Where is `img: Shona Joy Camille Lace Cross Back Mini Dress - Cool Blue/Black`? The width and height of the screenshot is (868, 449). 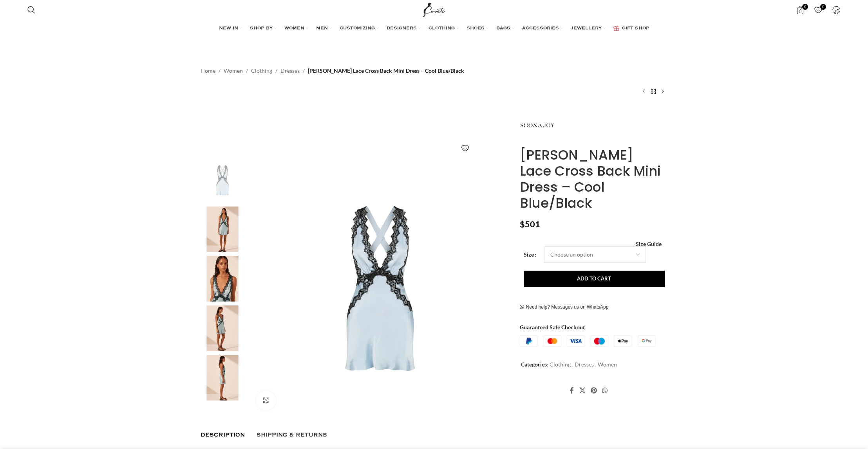 img: Shona Joy Camille Lace Cross Back Mini Dress - Cool Blue/Black is located at coordinates (223, 378).